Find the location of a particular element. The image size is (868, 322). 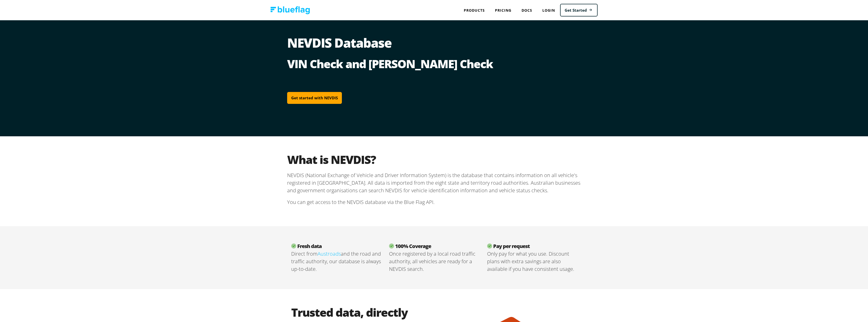

a: Get Started is located at coordinates (579, 10).